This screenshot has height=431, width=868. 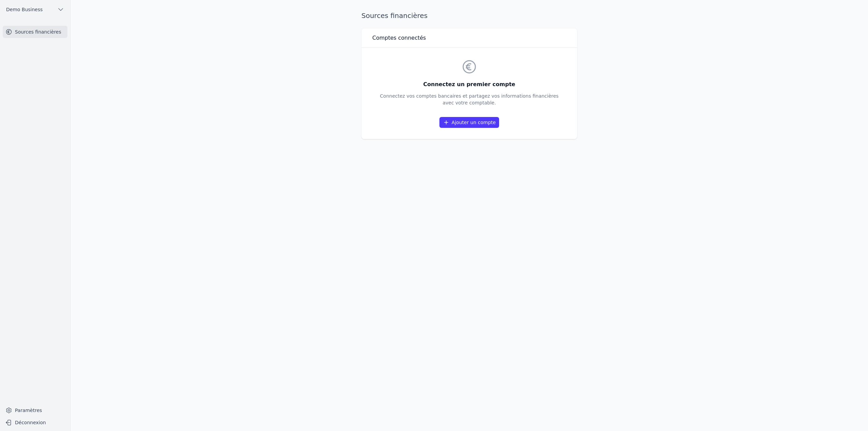 I want to click on button: Demo Business, so click(x=35, y=10).